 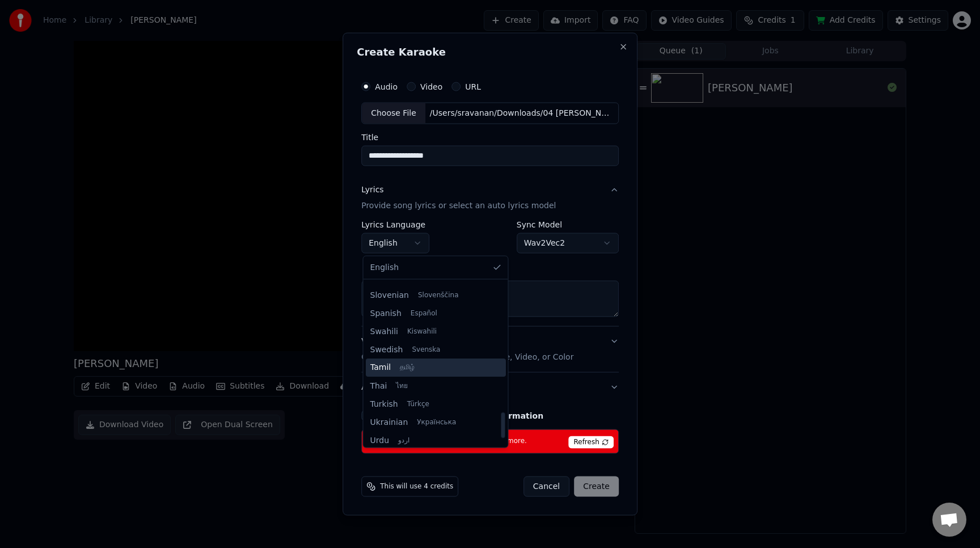 What do you see at coordinates (380, 368) in the screenshot?
I see `span: Tamil` at bounding box center [380, 368].